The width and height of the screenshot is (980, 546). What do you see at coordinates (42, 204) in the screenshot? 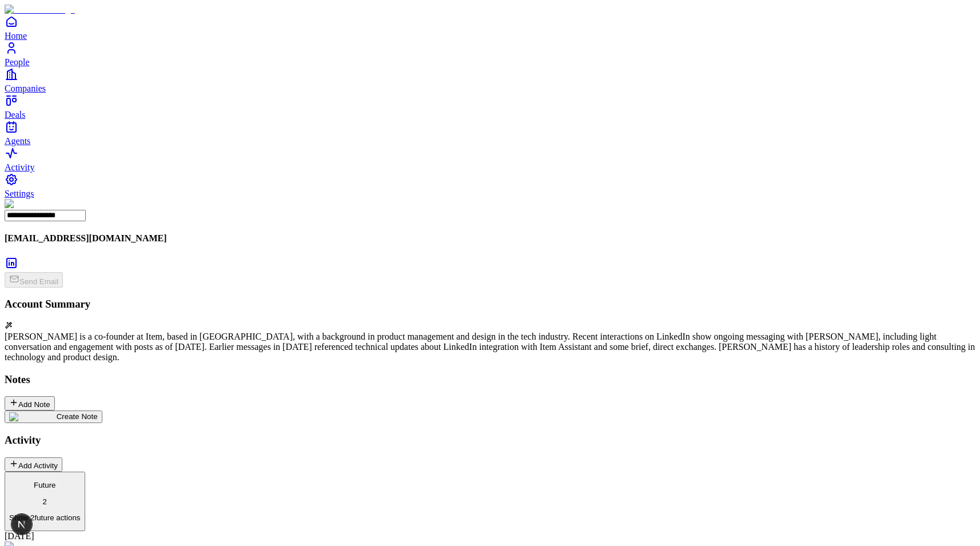
I see `img: Andres Santanilla` at bounding box center [42, 204].